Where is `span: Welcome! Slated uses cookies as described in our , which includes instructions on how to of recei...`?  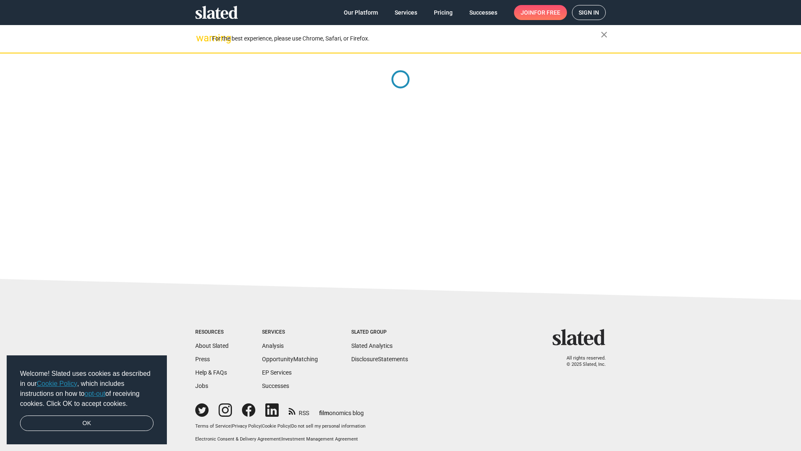 span: Welcome! Slated uses cookies as described in our , which includes instructions on how to of recei... is located at coordinates (87, 389).